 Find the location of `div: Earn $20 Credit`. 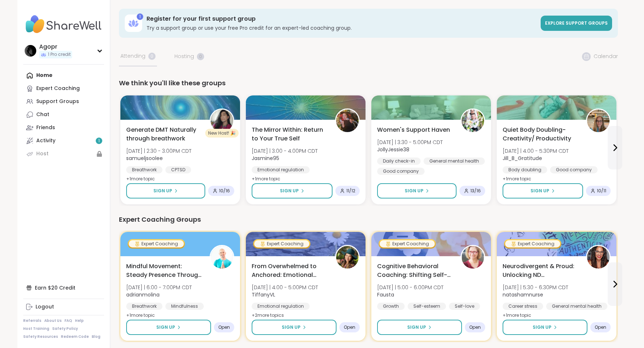

div: Earn $20 Credit is located at coordinates (64, 288).